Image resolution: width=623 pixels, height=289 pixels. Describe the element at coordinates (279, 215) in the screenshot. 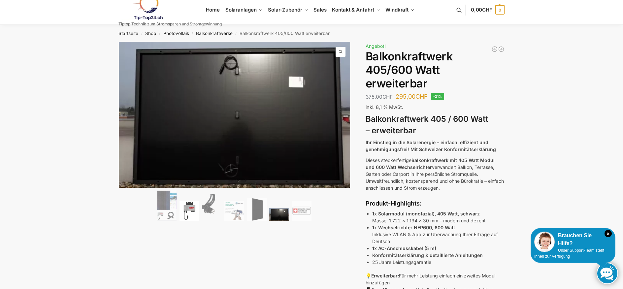

I see `img: Balkonkraftwerk 405/600 Watt erweiterbar – Bild 6` at that location.